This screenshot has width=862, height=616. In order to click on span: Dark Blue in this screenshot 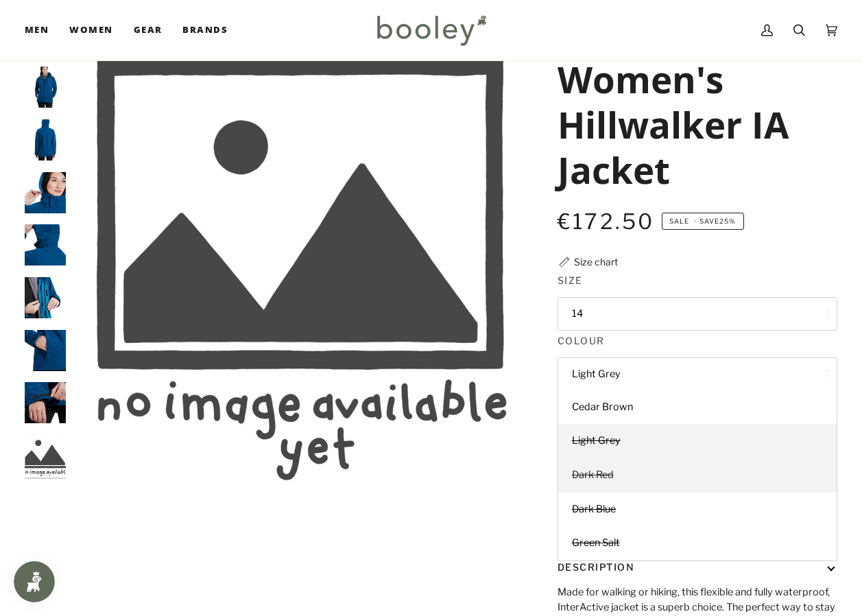, I will do `click(594, 509)`.